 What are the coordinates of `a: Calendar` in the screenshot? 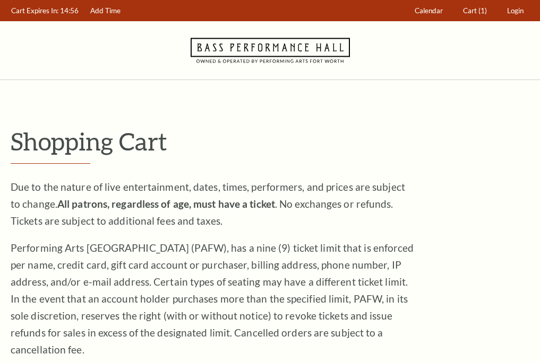 It's located at (429, 11).